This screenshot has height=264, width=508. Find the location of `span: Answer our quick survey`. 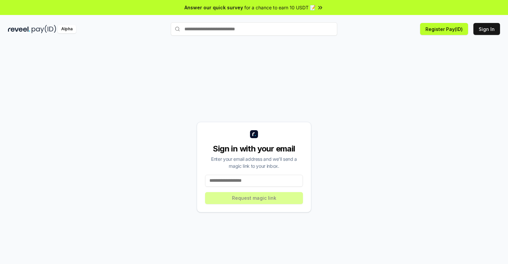

span: Answer our quick survey is located at coordinates (214, 7).